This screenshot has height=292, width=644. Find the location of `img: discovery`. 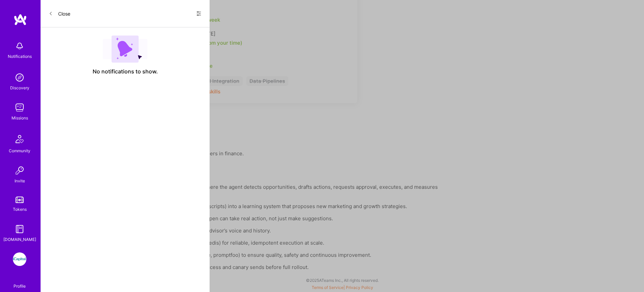

img: discovery is located at coordinates (19, 78).